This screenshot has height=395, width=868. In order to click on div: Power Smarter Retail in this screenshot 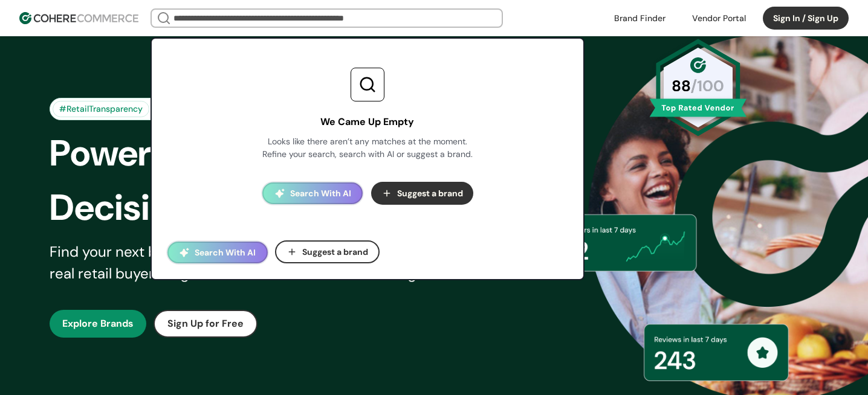, I will do `click(253, 153)`.